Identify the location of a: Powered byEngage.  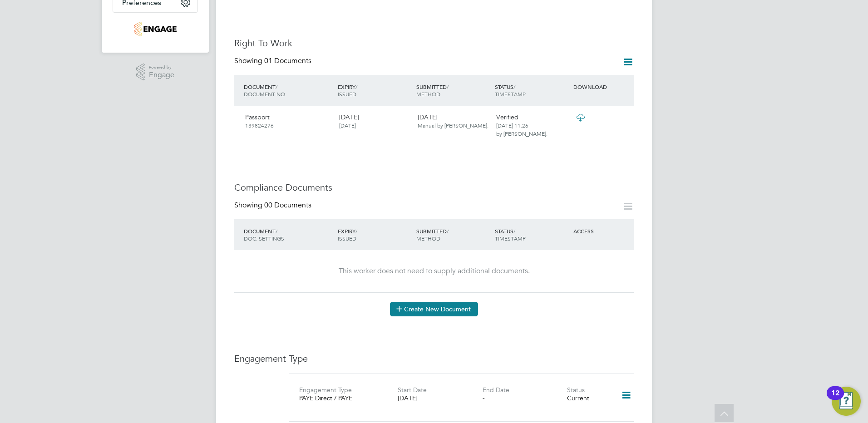
(155, 72).